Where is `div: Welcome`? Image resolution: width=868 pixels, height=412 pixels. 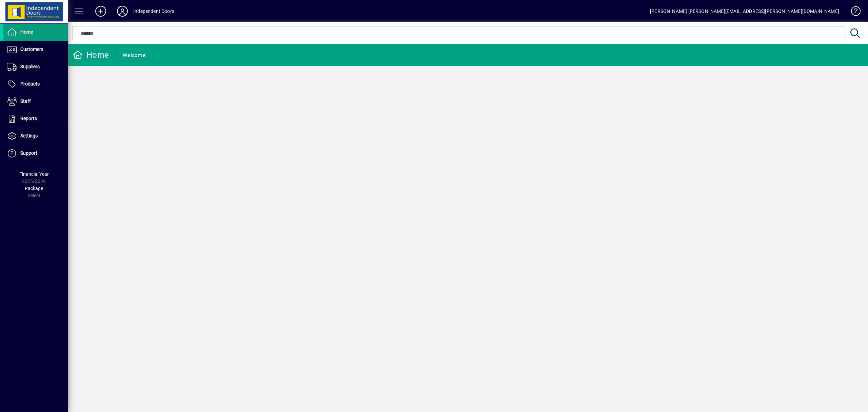 div: Welcome is located at coordinates (134, 56).